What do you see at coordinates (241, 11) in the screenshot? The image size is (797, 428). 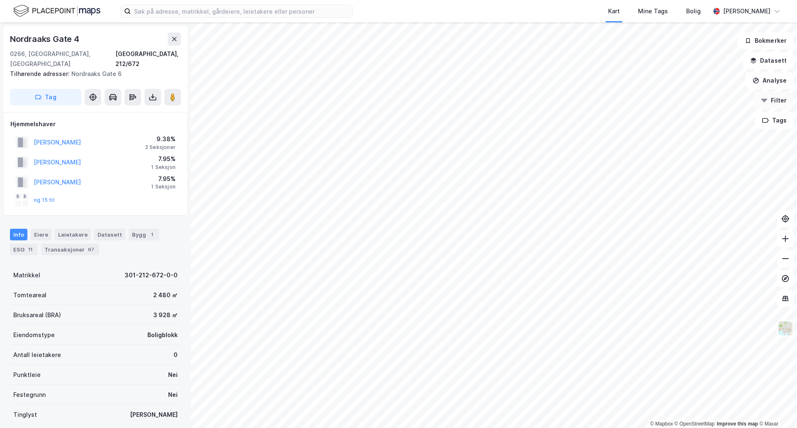 I see `input: Søk på adresse, matrikkel, gårdeiere, leietakere eller personer` at bounding box center [241, 11].